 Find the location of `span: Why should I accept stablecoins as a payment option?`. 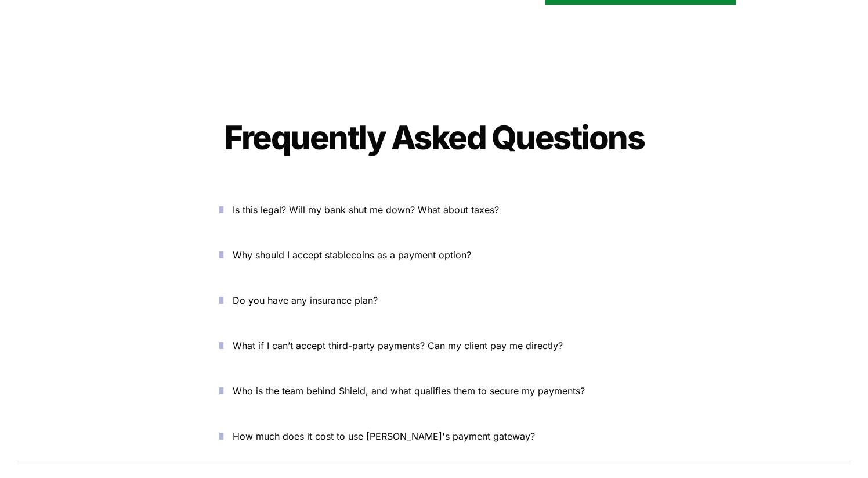

span: Why should I accept stablecoins as a payment option? is located at coordinates (351, 255).